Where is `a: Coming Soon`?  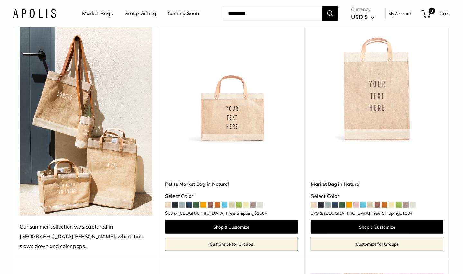
a: Coming Soon is located at coordinates (183, 14).